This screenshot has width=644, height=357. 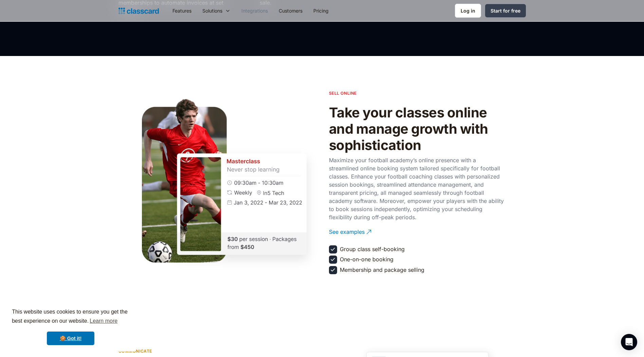 I want to click on div: cookieconsent, so click(x=71, y=326).